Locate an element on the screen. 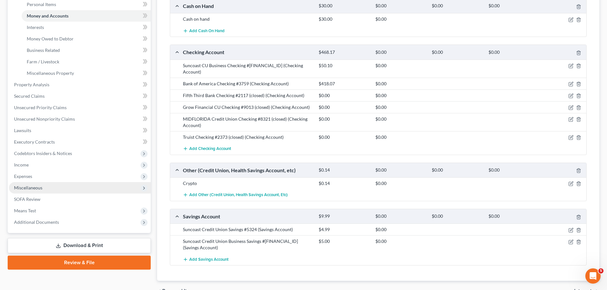 Image resolution: width=607 pixels, height=290 pixels. div: Truist Checking #2373 (closed) (Checking Account) is located at coordinates (247, 137).